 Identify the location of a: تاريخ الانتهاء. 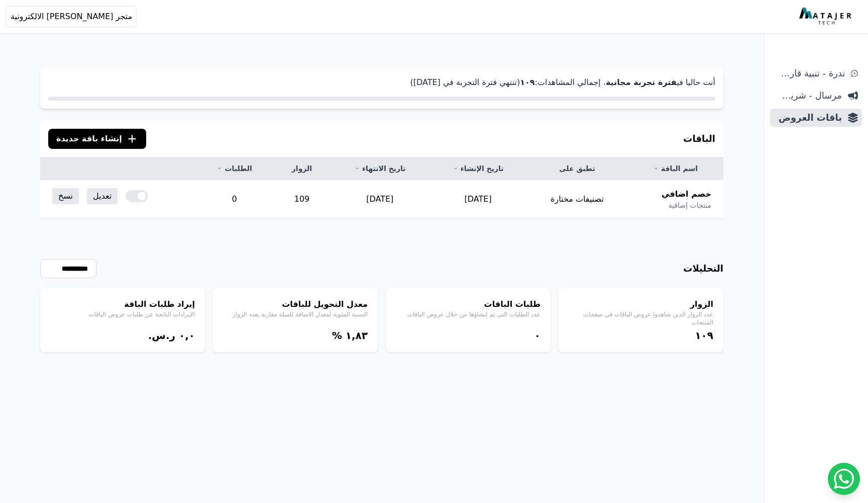
(380, 168).